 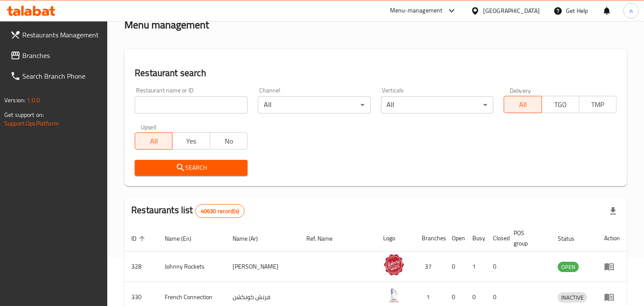 I want to click on button: Yes, so click(x=191, y=141).